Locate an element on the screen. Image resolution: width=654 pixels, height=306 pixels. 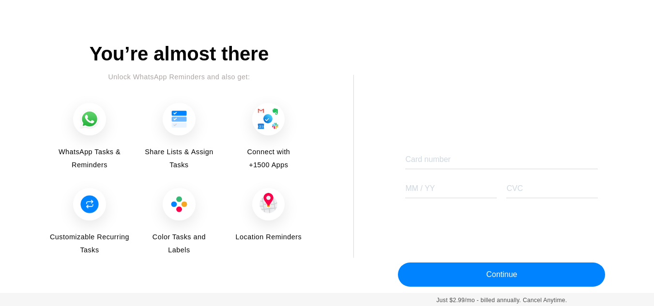
div: You’re almost there is located at coordinates (179, 54).